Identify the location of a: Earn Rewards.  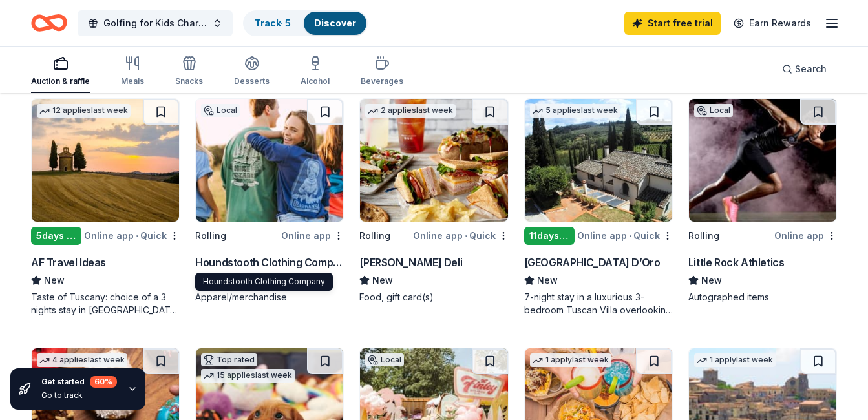
(772, 23).